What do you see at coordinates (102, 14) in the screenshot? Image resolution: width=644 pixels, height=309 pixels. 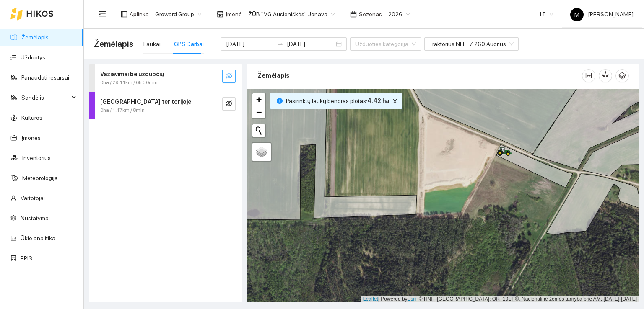 I see `span: menu-fold` at bounding box center [102, 14].